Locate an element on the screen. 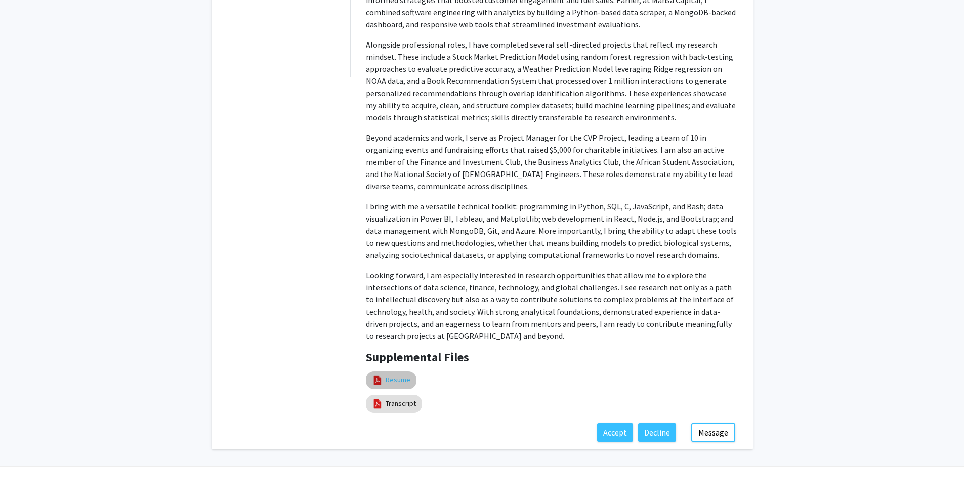 This screenshot has width=964, height=478. p: Looking forward, I am especially interested in research opportunities that allow me to explore th... is located at coordinates (552, 306).